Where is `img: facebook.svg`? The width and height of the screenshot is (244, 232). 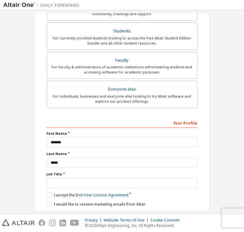 img: facebook.svg is located at coordinates (42, 223).